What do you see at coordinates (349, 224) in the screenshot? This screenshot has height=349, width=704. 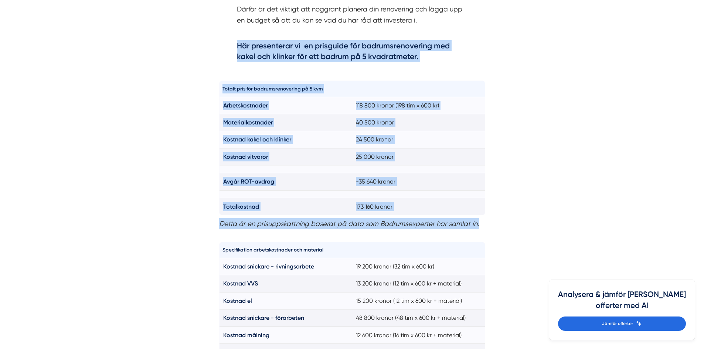 I see `em: Detta är en prisuppskattning baserat på data som Badrumsexperter har samlat in.` at bounding box center [349, 224].